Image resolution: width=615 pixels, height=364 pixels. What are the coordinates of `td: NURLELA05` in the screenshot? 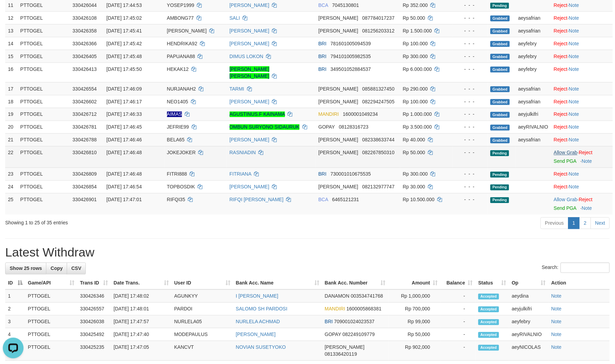 It's located at (202, 322).